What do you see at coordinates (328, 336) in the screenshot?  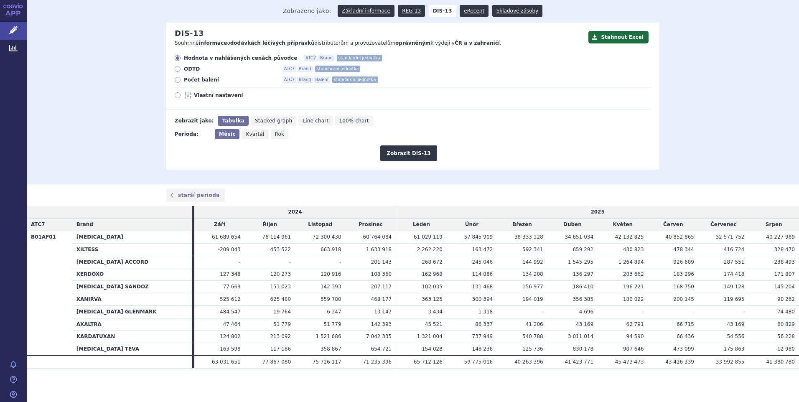 I see `span: 1 521 686` at bounding box center [328, 336].